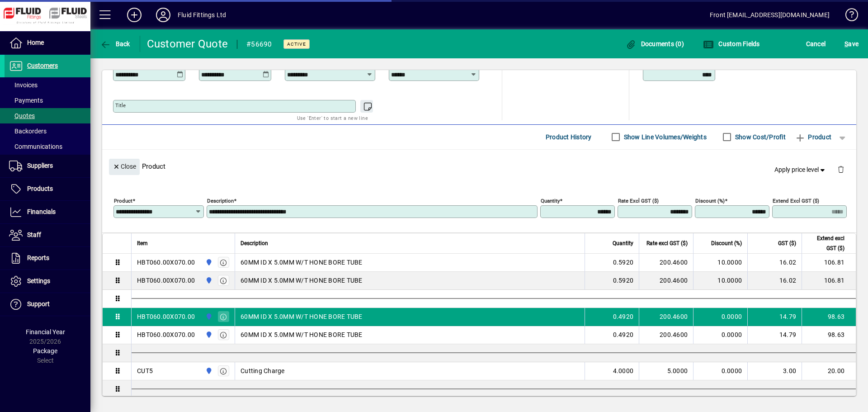 Image resolution: width=868 pixels, height=412 pixels. What do you see at coordinates (48, 100) in the screenshot?
I see `a: Payments` at bounding box center [48, 100].